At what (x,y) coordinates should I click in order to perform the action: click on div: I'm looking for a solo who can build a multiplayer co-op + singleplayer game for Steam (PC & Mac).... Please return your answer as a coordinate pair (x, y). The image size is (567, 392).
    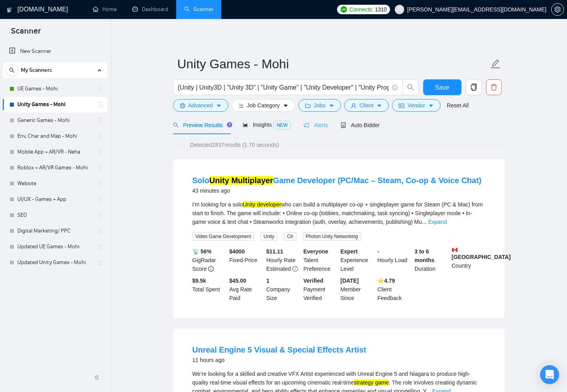
    Looking at the image, I should click on (339, 213).